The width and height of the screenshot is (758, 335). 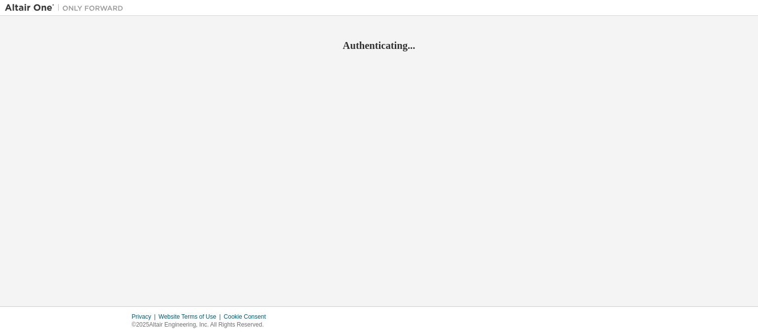 I want to click on img: Altair One, so click(x=67, y=8).